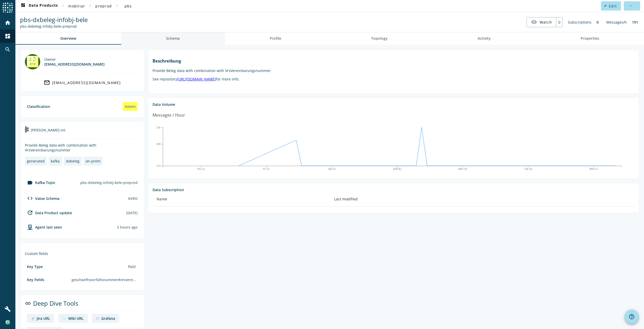 This screenshot has width=644, height=329. Describe the element at coordinates (8, 8) in the screenshot. I see `img: spoud-logo.svg` at that location.